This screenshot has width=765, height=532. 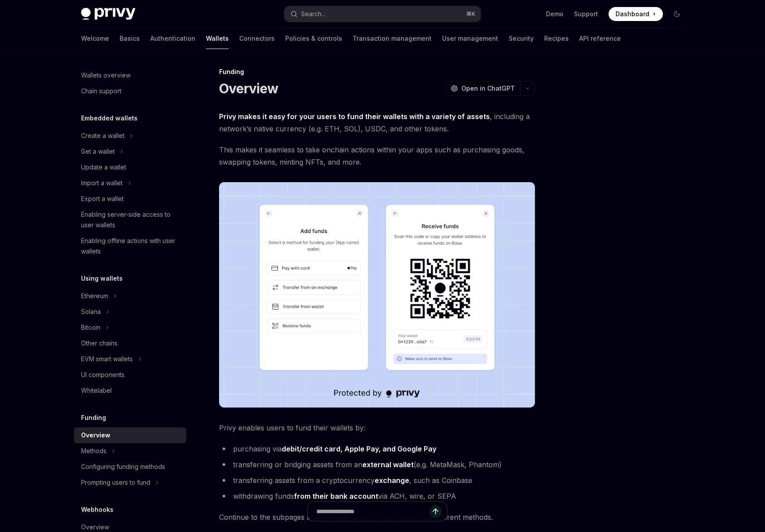 What do you see at coordinates (130, 375) in the screenshot?
I see `a: UI components` at bounding box center [130, 375].